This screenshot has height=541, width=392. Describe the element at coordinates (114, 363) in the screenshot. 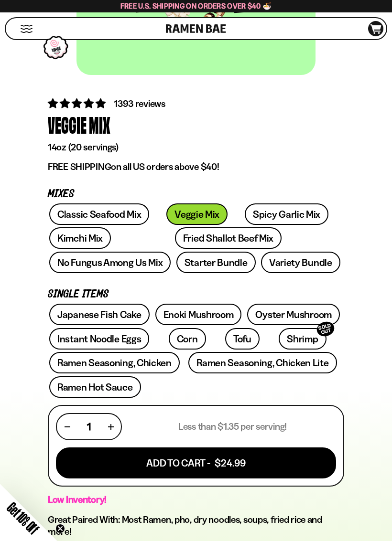

I see `a: Ramen Seasoning, Chicken` at that location.